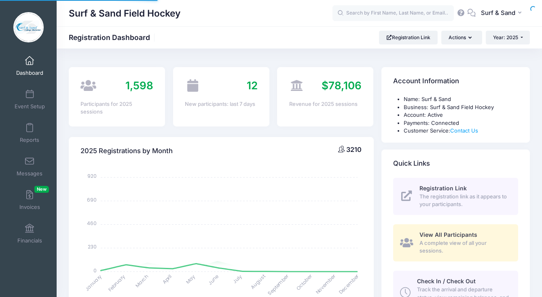  I want to click on li: Account: Active, so click(460, 115).